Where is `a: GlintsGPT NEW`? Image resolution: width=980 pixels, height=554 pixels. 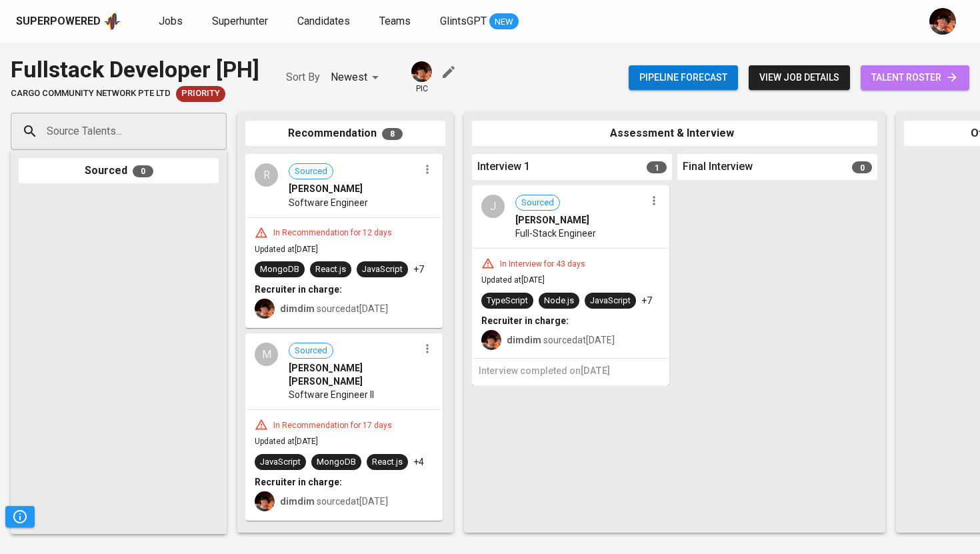 a: GlintsGPT NEW is located at coordinates (479, 21).